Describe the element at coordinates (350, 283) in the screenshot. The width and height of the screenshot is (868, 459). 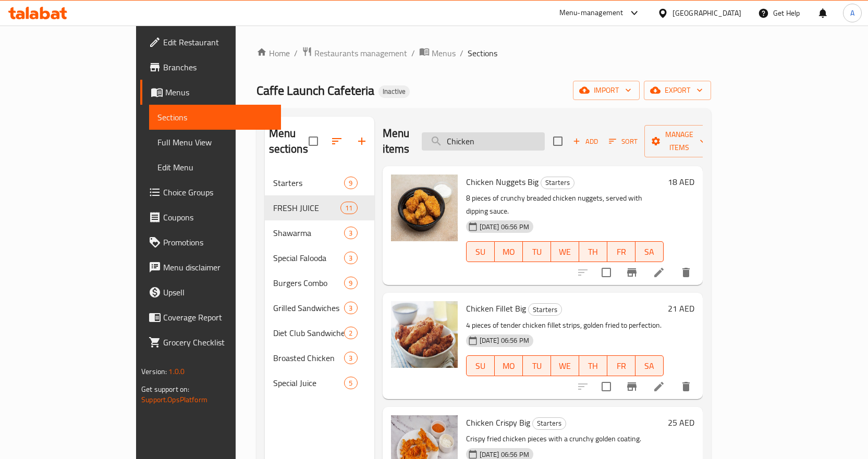
I see `span: 9` at that location.